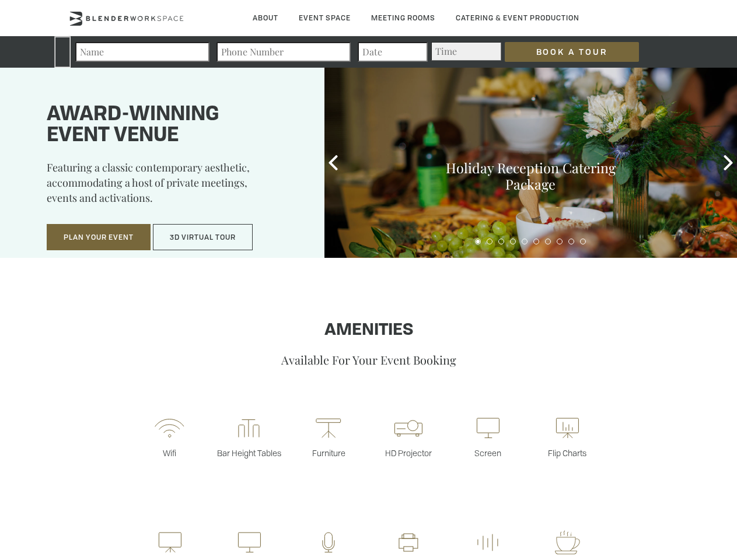 Image resolution: width=737 pixels, height=560 pixels. Describe the element at coordinates (249, 452) in the screenshot. I see `p: Bar Height Tables` at that location.